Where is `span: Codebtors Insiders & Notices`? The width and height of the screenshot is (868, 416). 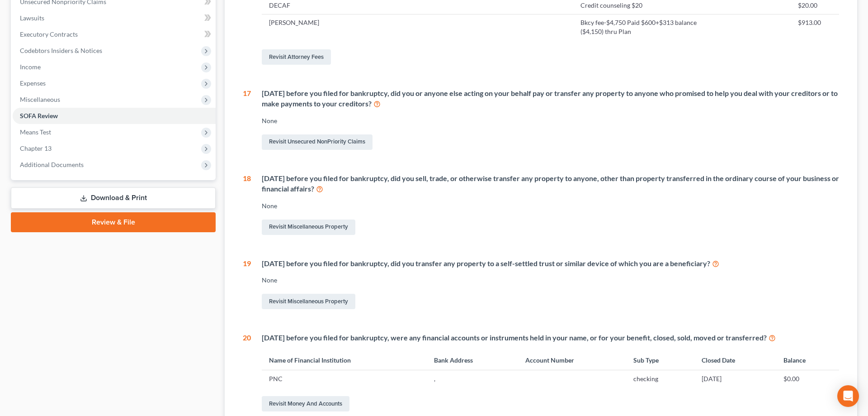 span: Codebtors Insiders & Notices is located at coordinates (61, 50).